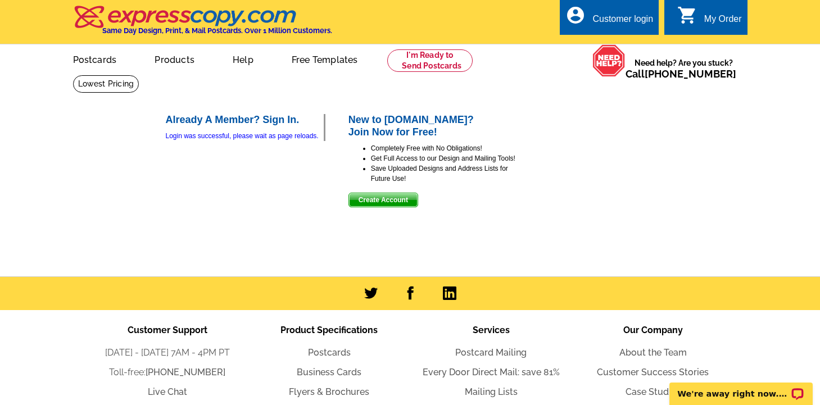  What do you see at coordinates (491, 392) in the screenshot?
I see `a: Mailing Lists` at bounding box center [491, 392].